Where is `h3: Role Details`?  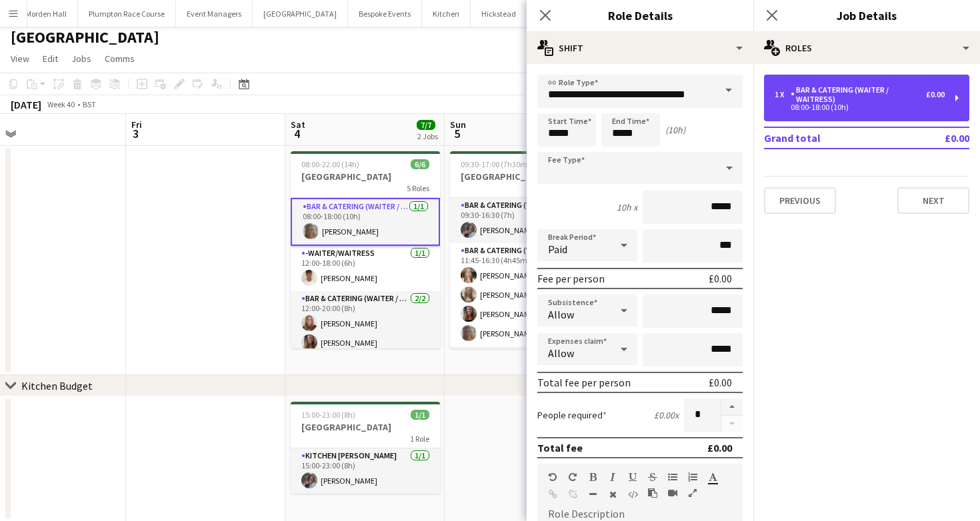 h3: Role Details is located at coordinates (639, 15).